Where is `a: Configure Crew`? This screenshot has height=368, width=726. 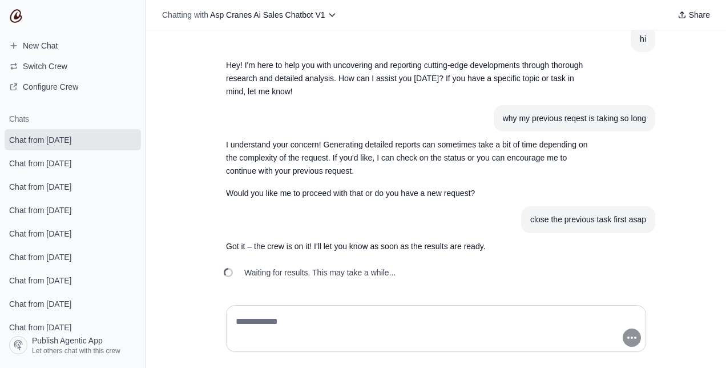 a: Configure Crew is located at coordinates (73, 87).